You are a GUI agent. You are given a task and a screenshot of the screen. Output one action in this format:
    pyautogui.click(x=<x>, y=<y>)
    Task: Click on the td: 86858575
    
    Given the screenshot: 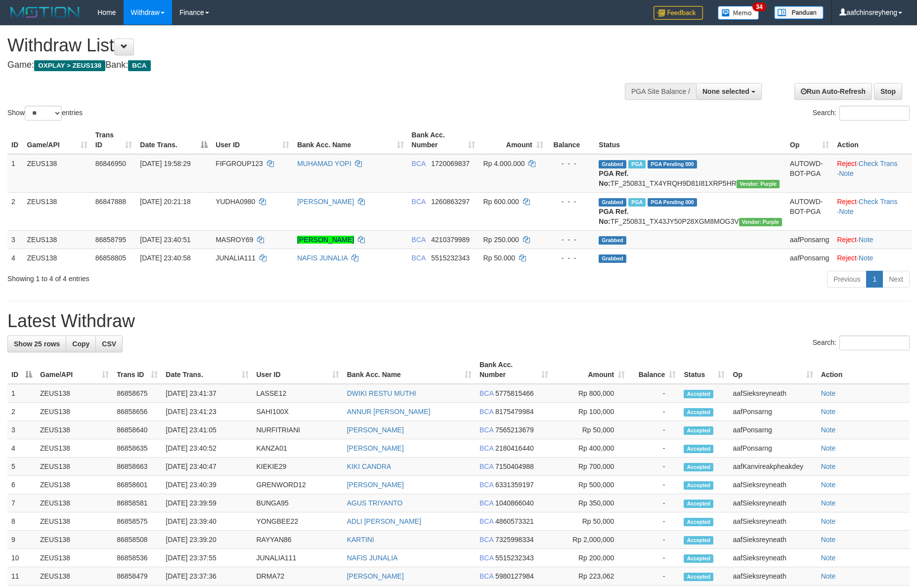 What is the action you would take?
    pyautogui.click(x=137, y=521)
    